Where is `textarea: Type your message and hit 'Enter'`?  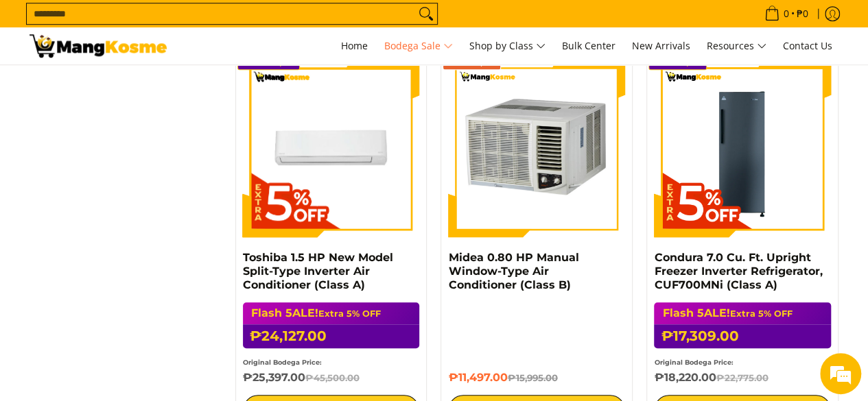
textarea: Type your message and hit 'Enter' is located at coordinates (134, 285).